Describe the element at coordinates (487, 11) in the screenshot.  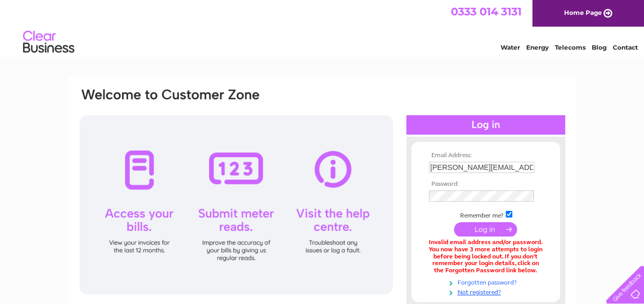
I see `a: 0333 014 3131` at that location.